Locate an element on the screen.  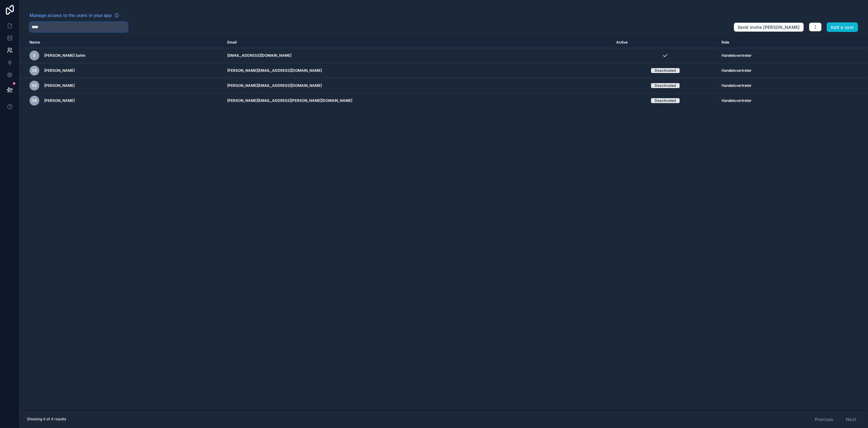
th: Email is located at coordinates (418, 43).